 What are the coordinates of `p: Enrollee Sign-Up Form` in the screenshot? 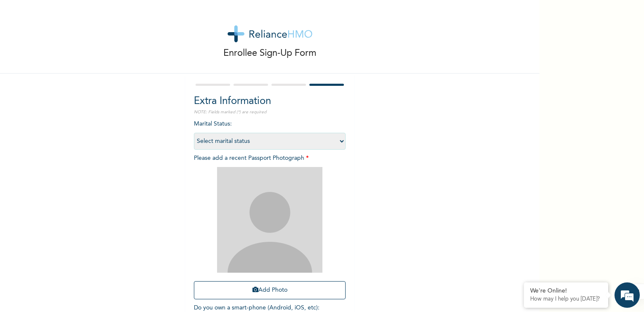 It's located at (270, 53).